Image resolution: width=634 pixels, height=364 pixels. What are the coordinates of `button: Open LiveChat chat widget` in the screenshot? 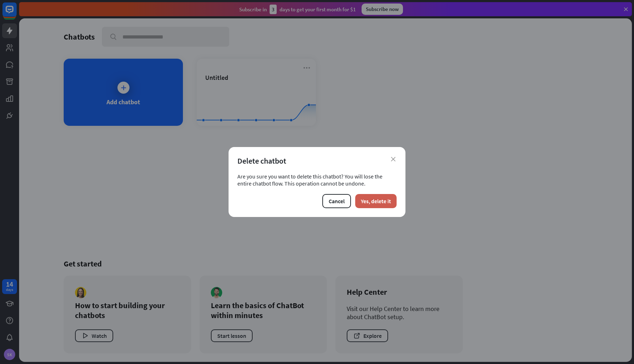 It's located at (16, 13).